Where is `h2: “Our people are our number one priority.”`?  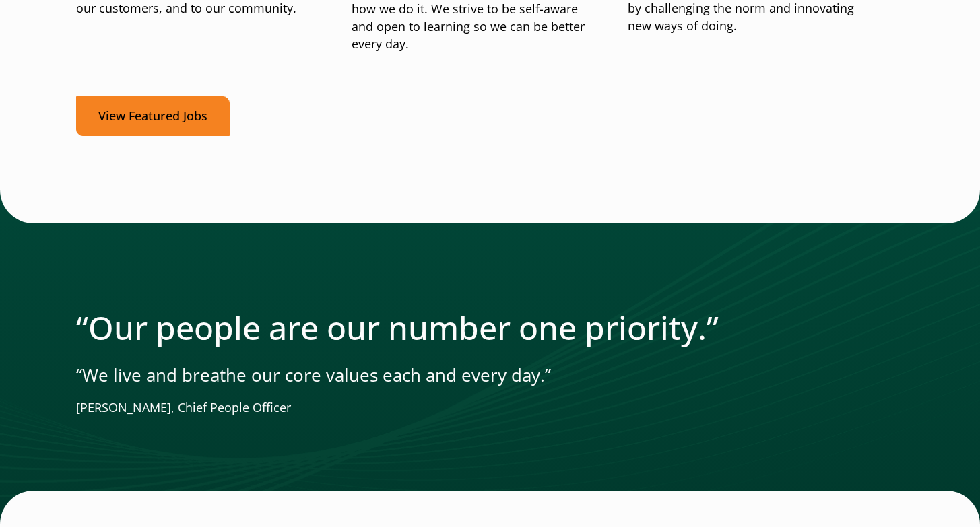
h2: “Our people are our number one priority.” is located at coordinates (490, 328).